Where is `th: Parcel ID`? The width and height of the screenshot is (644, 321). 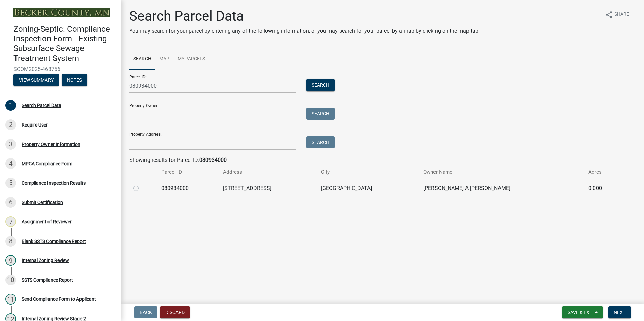
th: Parcel ID is located at coordinates (188, 172).